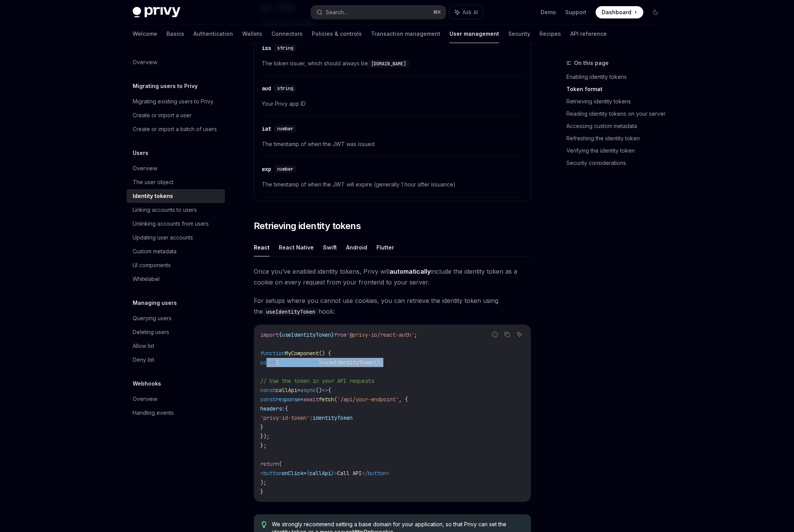  I want to click on div: Updating user accounts, so click(162, 238).